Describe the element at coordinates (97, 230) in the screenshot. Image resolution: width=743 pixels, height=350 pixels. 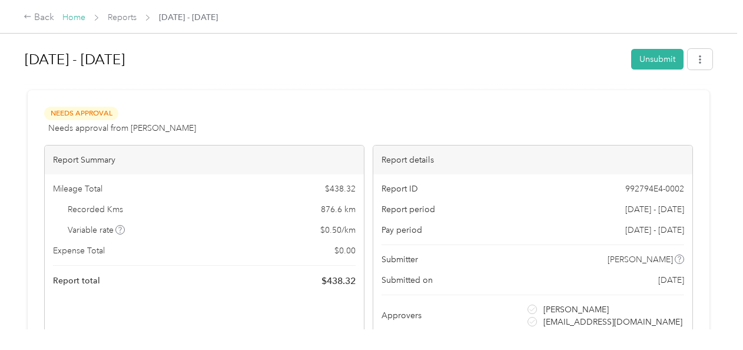
I see `span: Variable rate` at that location.